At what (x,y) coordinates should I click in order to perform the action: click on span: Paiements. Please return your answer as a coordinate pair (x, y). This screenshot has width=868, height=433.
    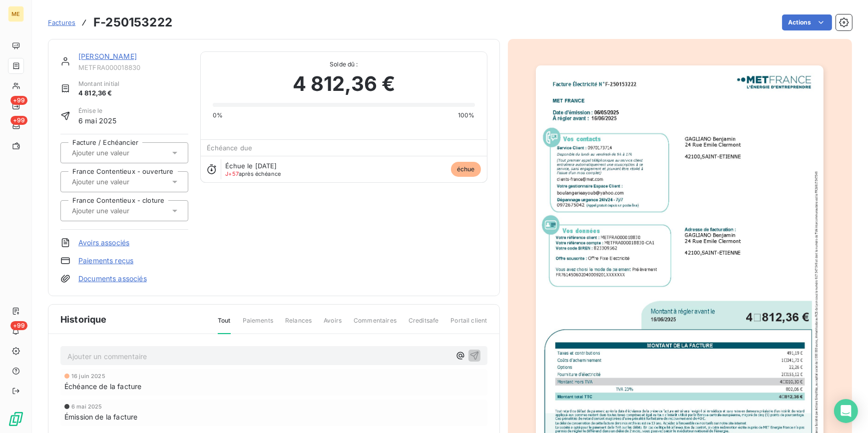
    Looking at the image, I should click on (258, 324).